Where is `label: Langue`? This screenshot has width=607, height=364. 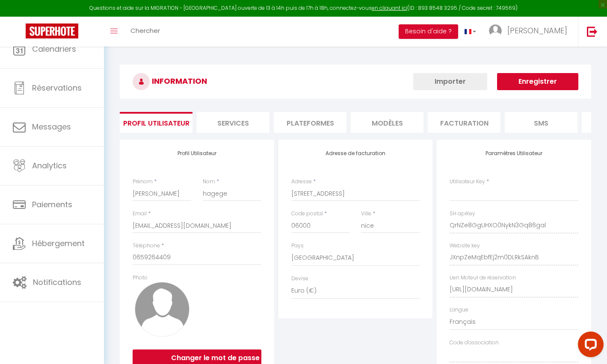 label: Langue is located at coordinates (459, 310).